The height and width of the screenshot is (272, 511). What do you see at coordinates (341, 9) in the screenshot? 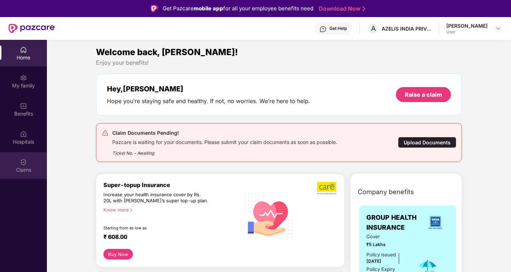
I see `a: Download Now` at bounding box center [341, 9].